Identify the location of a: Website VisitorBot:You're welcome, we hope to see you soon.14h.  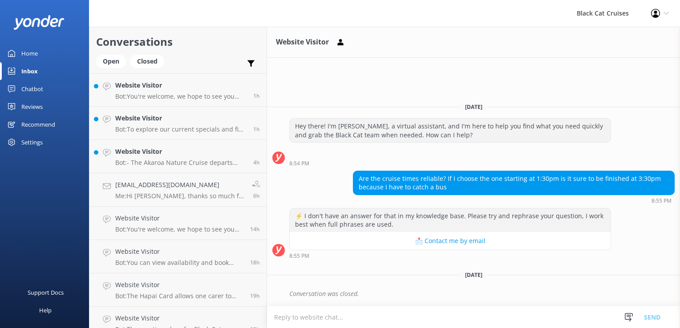
(178, 223).